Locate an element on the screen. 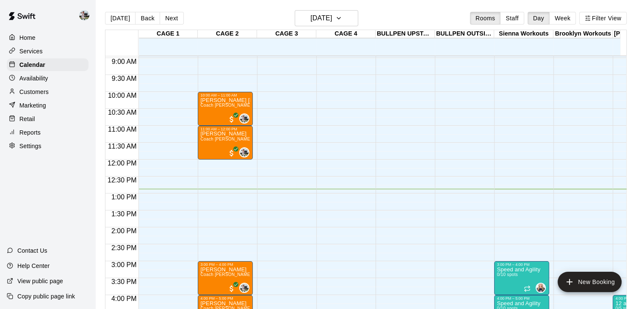 This screenshot has height=309, width=644. span: Sienna Gargano is located at coordinates (542, 287).